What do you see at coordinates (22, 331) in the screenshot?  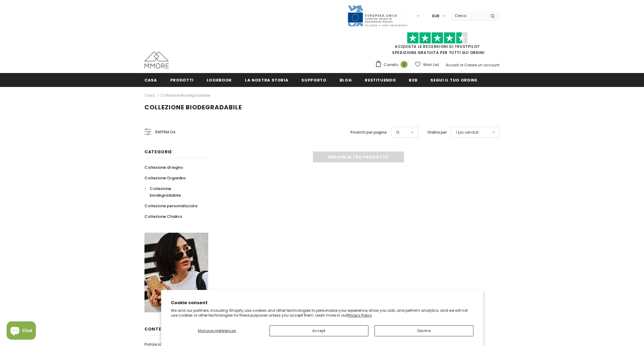 I see `inbox-online-store-chat: Shopify online store chat` at bounding box center [22, 331].